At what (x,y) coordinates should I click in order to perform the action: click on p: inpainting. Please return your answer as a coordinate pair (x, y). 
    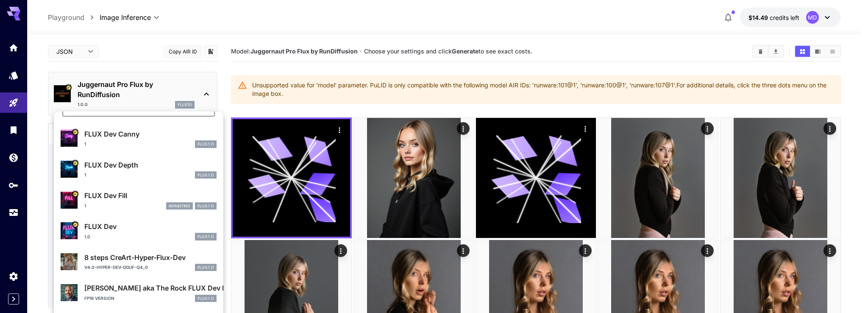
    Looking at the image, I should click on (180, 206).